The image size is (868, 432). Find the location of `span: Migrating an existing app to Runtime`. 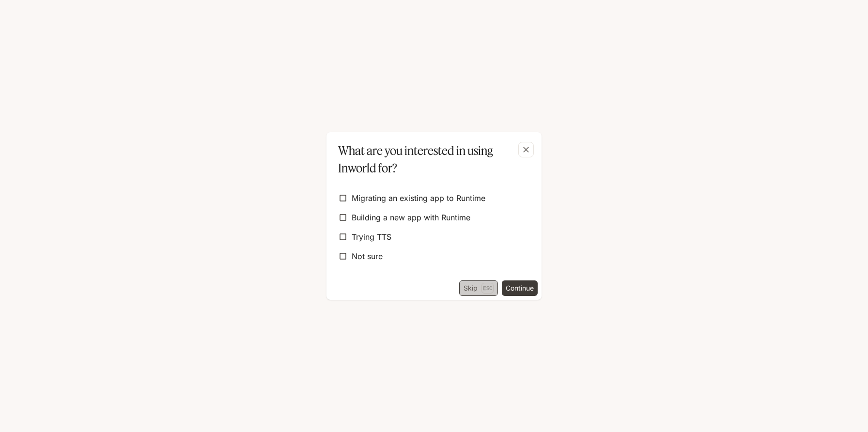

span: Migrating an existing app to Runtime is located at coordinates (419, 199).